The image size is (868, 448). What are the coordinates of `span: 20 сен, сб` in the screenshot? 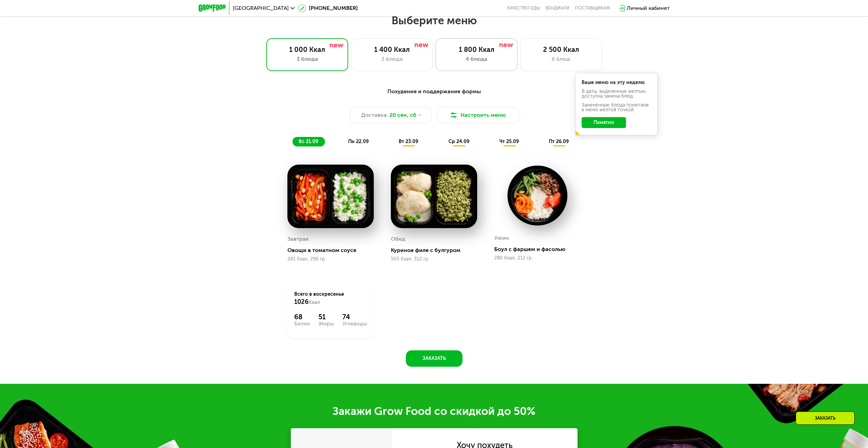 It's located at (403, 115).